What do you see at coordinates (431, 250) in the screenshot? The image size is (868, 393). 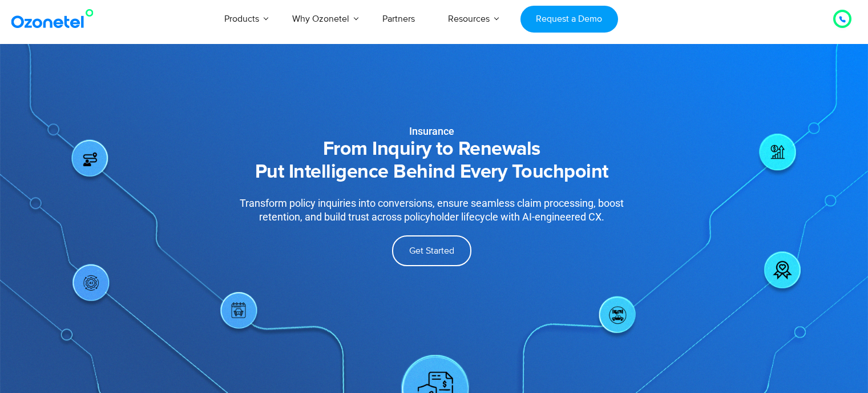 I see `a: Get Started` at bounding box center [431, 250].